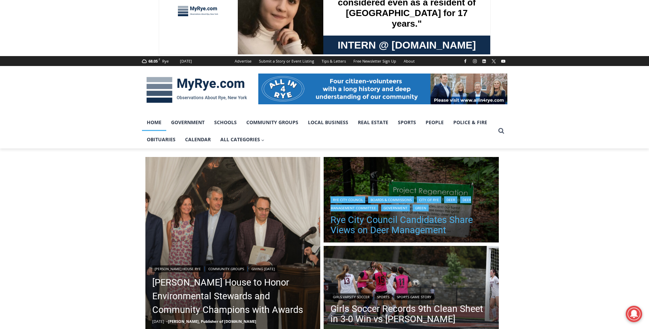  Describe the element at coordinates (197, 90) in the screenshot. I see `img: MyRye.com` at that location.